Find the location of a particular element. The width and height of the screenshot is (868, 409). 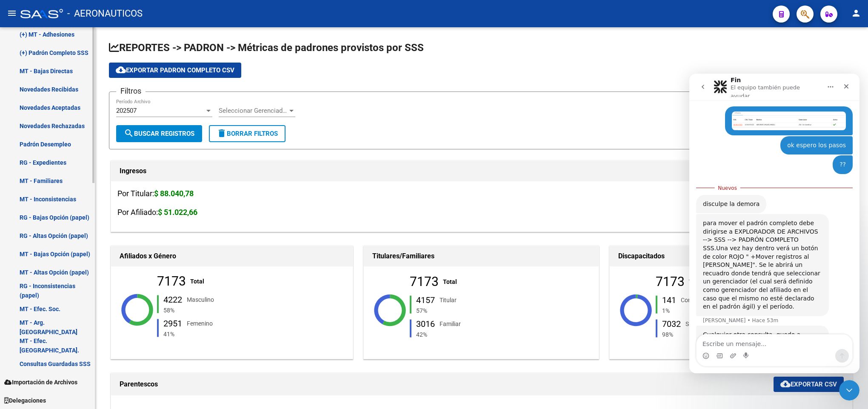

span: Buscar Registros is located at coordinates (159, 134).